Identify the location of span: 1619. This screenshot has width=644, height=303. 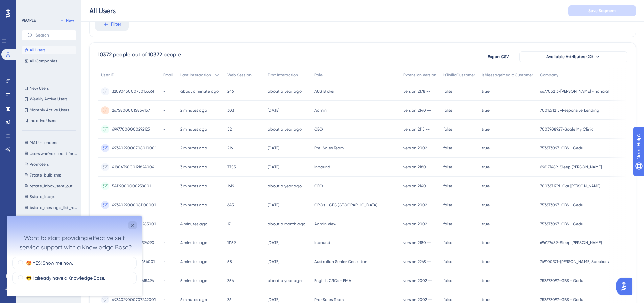
(231, 186).